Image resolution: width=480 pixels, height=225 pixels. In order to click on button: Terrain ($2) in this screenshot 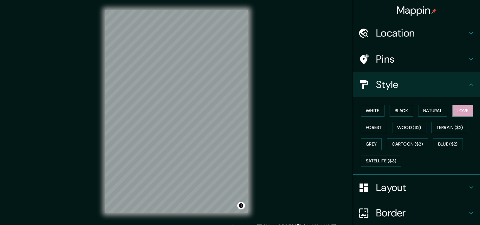, I will do `click(450, 127)`.